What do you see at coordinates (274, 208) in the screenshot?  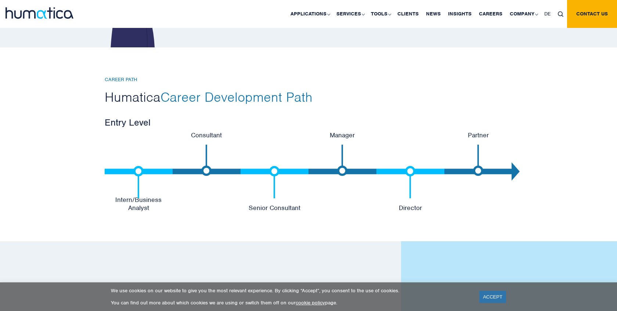 I see `p: Senior Consultant` at bounding box center [274, 208].